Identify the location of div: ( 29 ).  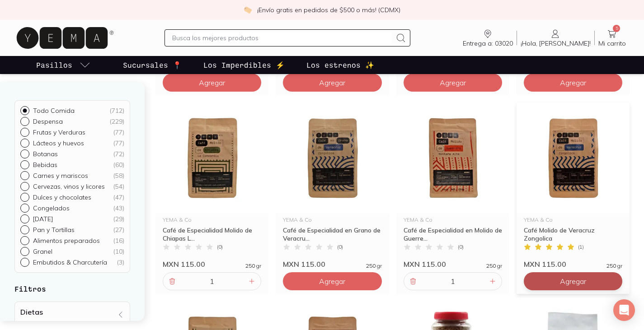
(119, 219).